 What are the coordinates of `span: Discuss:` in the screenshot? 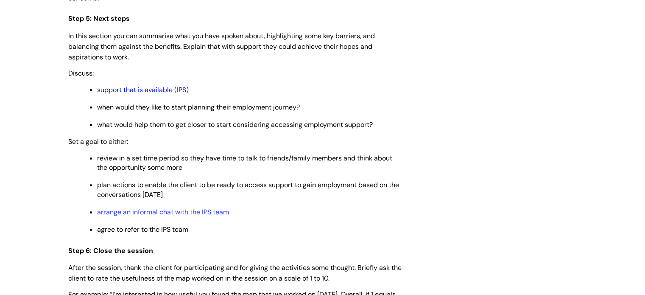 It's located at (81, 73).